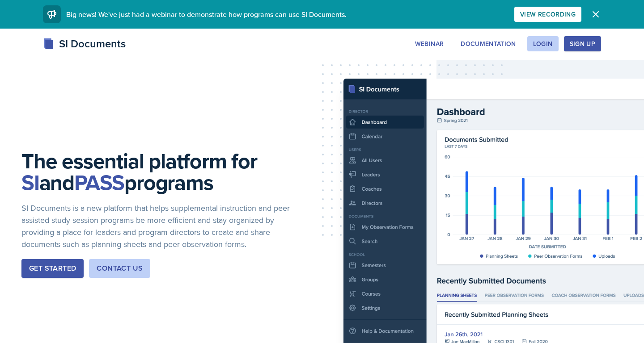 Image resolution: width=644 pixels, height=343 pixels. What do you see at coordinates (206, 14) in the screenshot?
I see `span: Big news! We've just had a webinar to demonstrate how programs can use SI Documents.` at bounding box center [206, 14].